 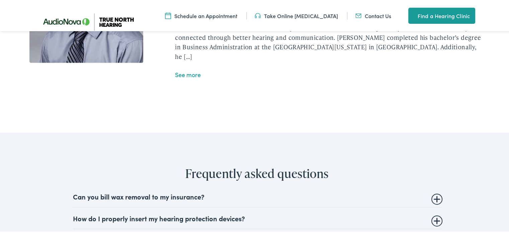 What do you see at coordinates (258, 15) in the screenshot?
I see `img: Headphones icon in color code ffb348` at bounding box center [258, 15].